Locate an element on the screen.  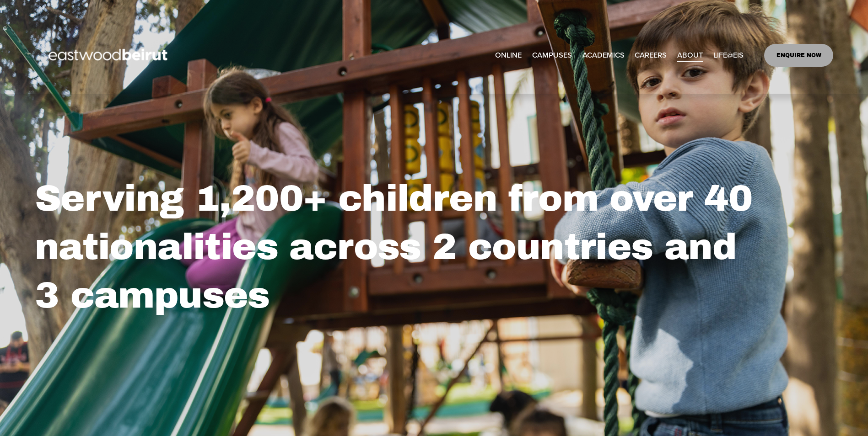
span: ABOUT is located at coordinates (690, 55).